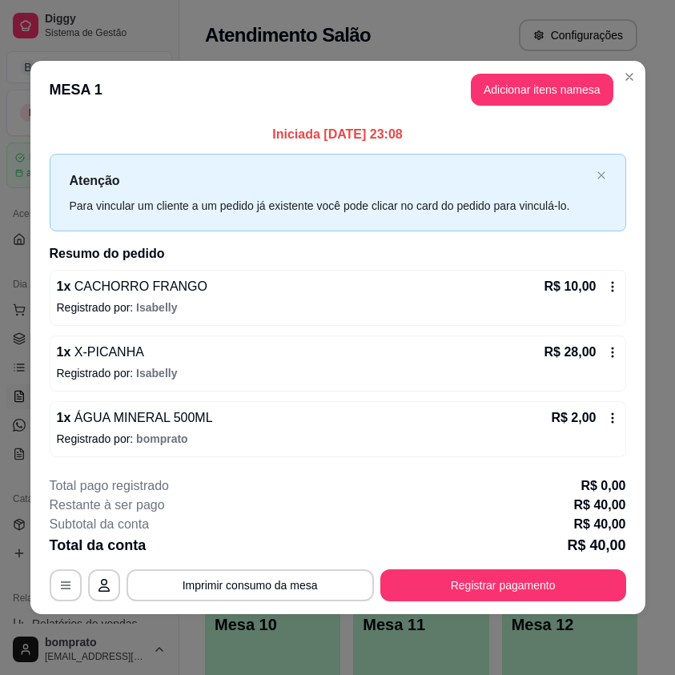 The image size is (675, 675). Describe the element at coordinates (99, 525) in the screenshot. I see `p: Subtotal da conta` at that location.